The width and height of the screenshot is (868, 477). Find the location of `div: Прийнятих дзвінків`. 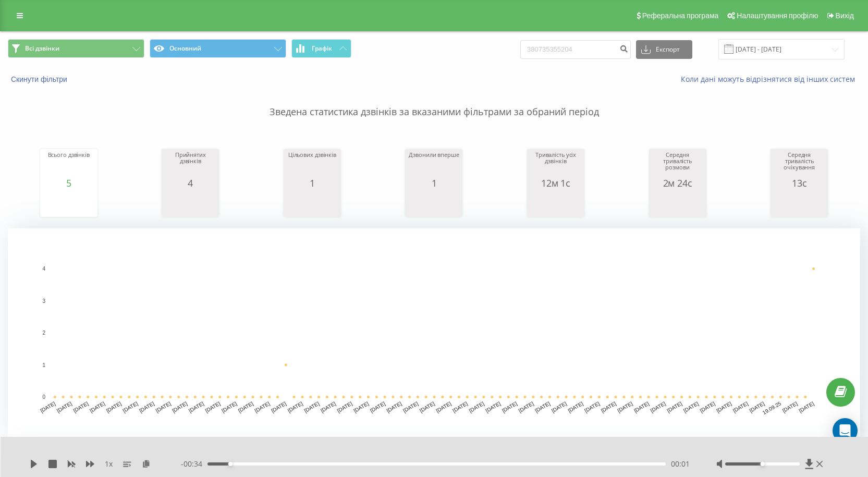

div: Прийнятих дзвінків is located at coordinates (190, 165).